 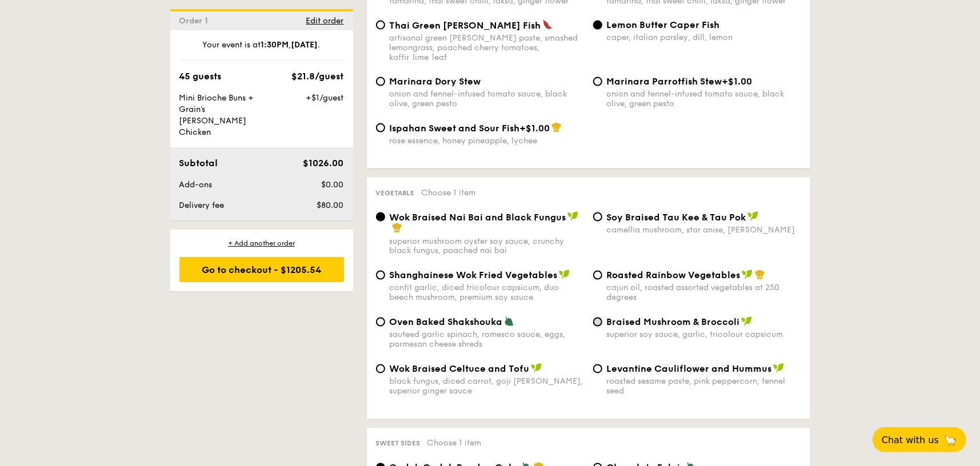 What do you see at coordinates (459, 369) in the screenshot?
I see `span: Wok Braised Celtuce and Tofu` at bounding box center [459, 369].